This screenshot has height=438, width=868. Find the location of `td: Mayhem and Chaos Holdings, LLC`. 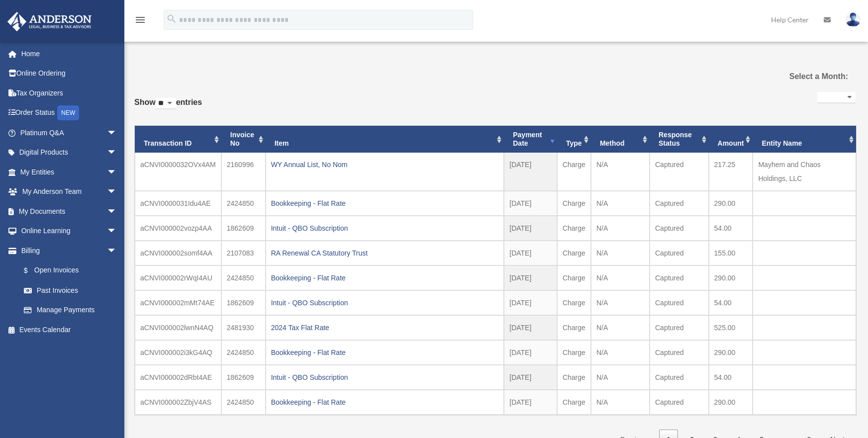

td: Mayhem and Chaos Holdings, LLC is located at coordinates (805, 172).